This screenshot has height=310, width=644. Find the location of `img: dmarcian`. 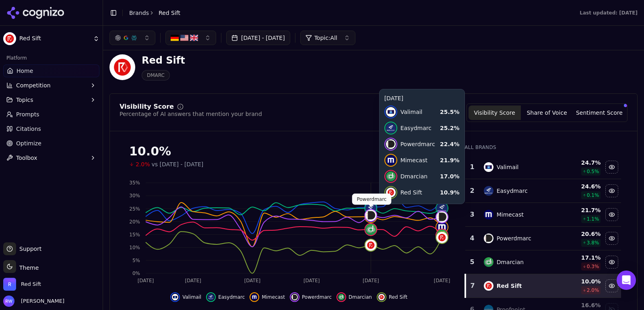

img: dmarcian is located at coordinates (371, 230).